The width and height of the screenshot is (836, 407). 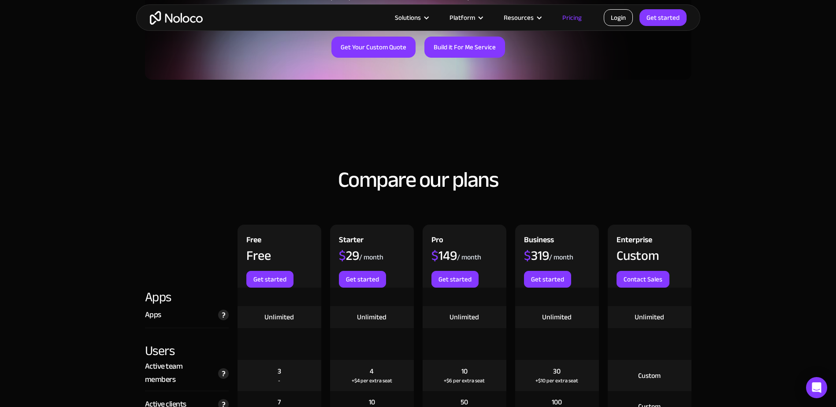 What do you see at coordinates (418, 180) in the screenshot?
I see `h2: Compare our plans` at bounding box center [418, 180].